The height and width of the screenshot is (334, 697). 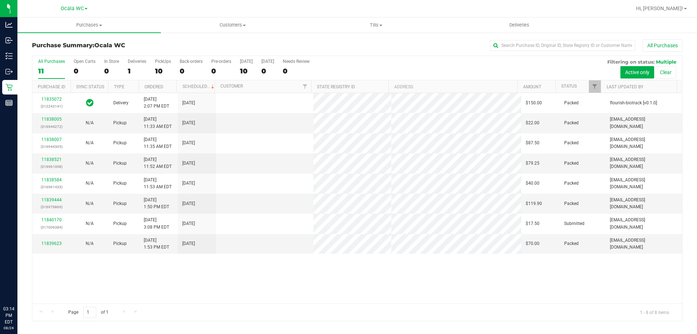 What do you see at coordinates (336, 87) in the screenshot?
I see `a: State Registry ID` at bounding box center [336, 87].